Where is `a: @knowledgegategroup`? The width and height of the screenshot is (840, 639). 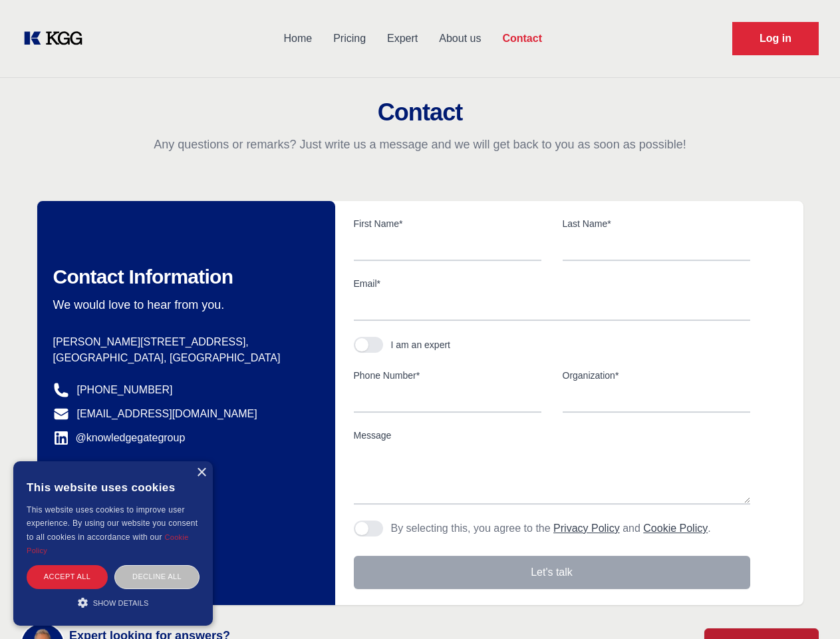 a: @knowledgegategroup is located at coordinates (119, 438).